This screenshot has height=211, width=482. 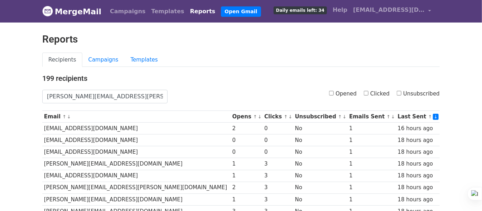 What do you see at coordinates (48, 11) in the screenshot?
I see `img: MergeMail logo` at bounding box center [48, 11].